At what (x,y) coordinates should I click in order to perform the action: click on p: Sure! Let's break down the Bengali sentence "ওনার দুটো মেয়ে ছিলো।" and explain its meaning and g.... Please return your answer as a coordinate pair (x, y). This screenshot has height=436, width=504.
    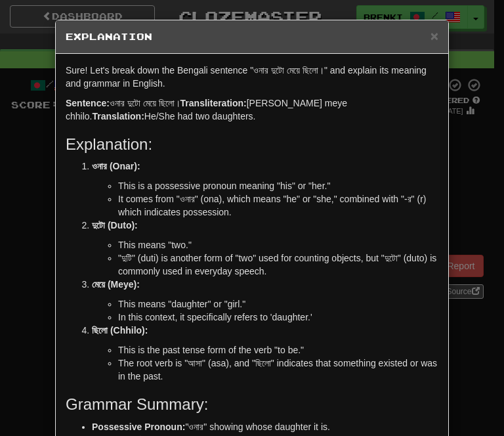
    Looking at the image, I should click on (252, 77).